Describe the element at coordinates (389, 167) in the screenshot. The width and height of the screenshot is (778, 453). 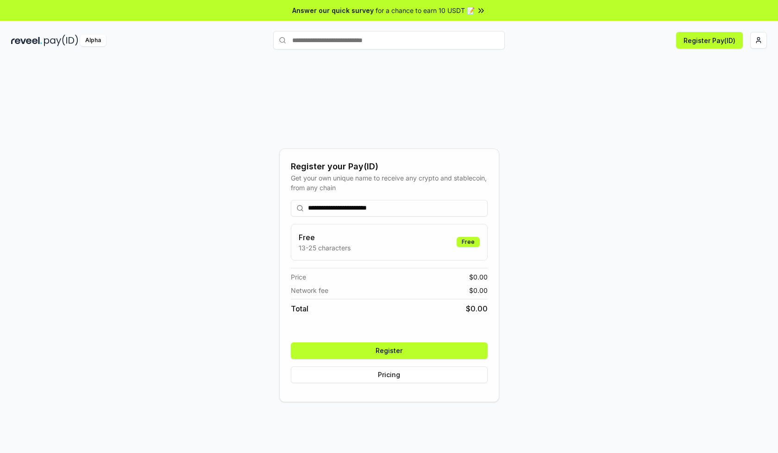
I see `div: Register your Pay(ID)` at that location.